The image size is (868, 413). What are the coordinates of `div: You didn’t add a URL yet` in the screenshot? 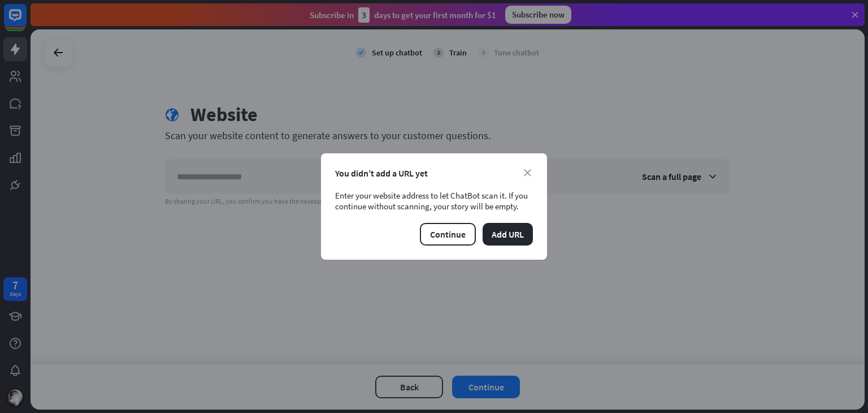 It's located at (434, 173).